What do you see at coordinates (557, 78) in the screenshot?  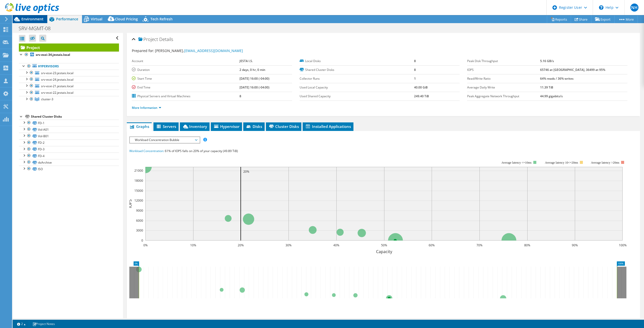 I see `b: 64% reads / 36% writes` at bounding box center [557, 78].